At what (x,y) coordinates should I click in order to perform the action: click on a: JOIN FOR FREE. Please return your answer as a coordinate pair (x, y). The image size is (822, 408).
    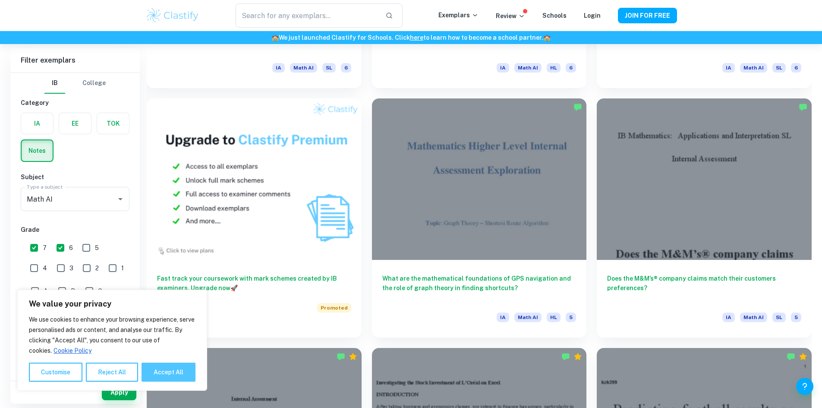
    Looking at the image, I should click on (647, 16).